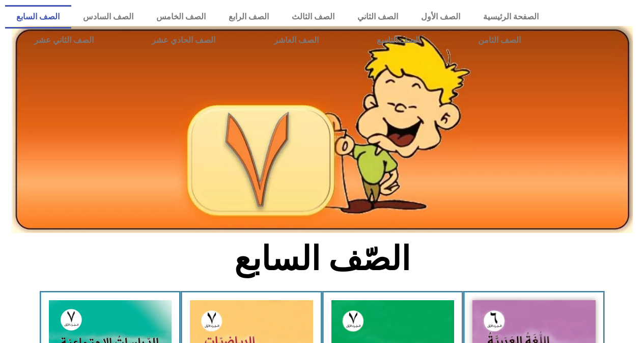 The width and height of the screenshot is (644, 343). I want to click on a: الصف الثالث, so click(312, 17).